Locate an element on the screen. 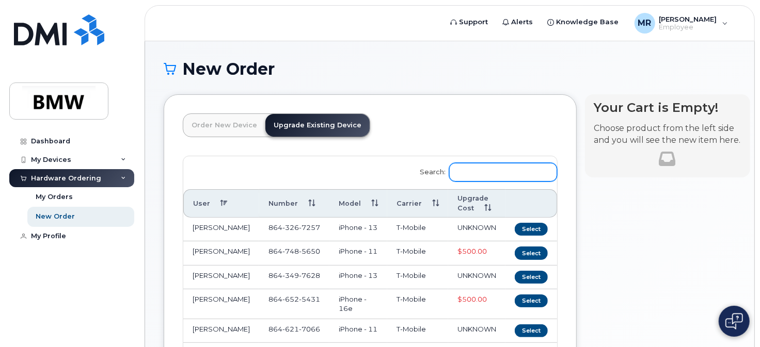 The height and width of the screenshot is (347, 760). a: Upgrade Existing Device is located at coordinates (317, 125).